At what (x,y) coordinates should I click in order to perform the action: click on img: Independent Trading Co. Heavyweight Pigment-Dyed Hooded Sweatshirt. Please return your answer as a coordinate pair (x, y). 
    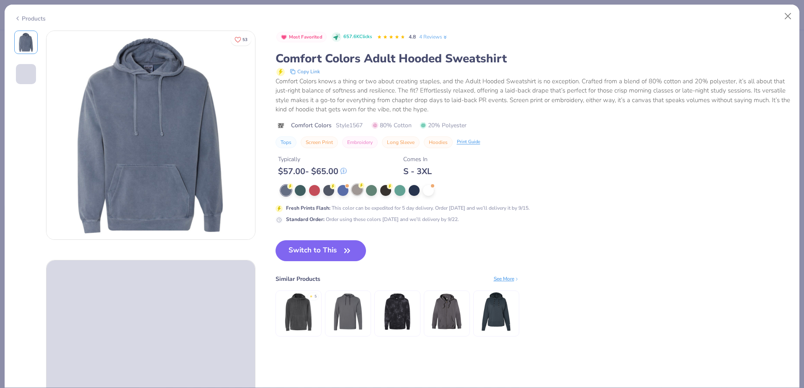
    Looking at the image, I should click on (298, 312).